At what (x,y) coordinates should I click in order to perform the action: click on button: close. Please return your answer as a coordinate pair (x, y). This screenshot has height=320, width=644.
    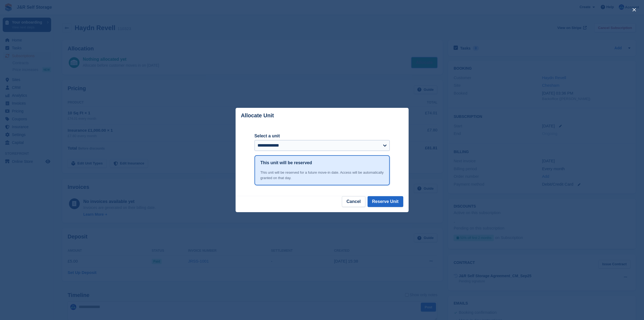
    Looking at the image, I should click on (635, 10).